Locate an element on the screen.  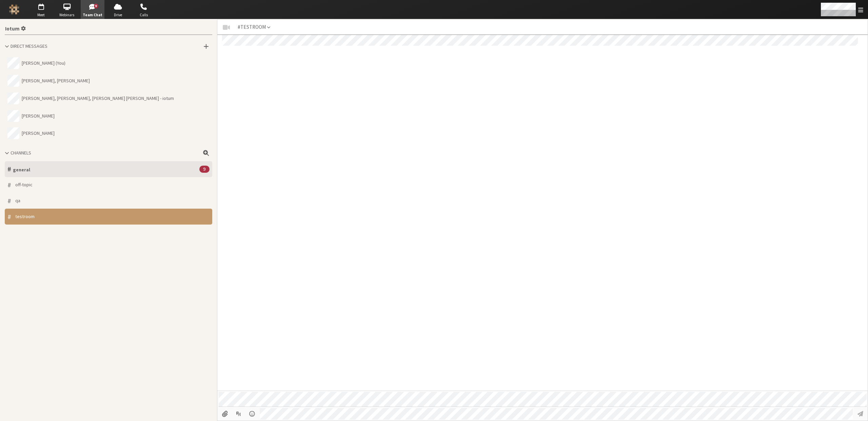
button: Show formatting is located at coordinates (238, 414).